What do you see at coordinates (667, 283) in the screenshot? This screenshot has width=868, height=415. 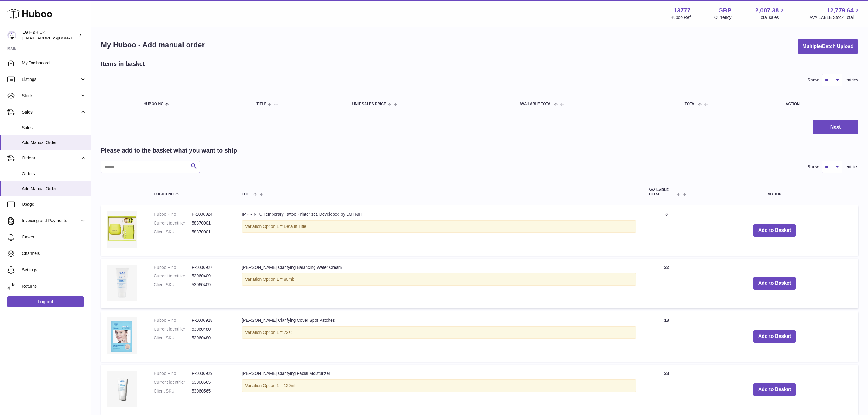 I see `td: 22` at bounding box center [667, 283].